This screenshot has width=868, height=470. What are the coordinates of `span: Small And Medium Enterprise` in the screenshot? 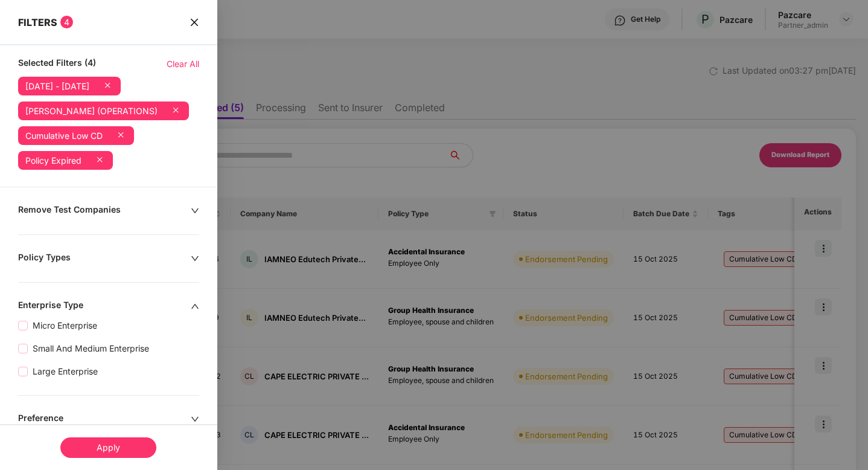 It's located at (91, 348).